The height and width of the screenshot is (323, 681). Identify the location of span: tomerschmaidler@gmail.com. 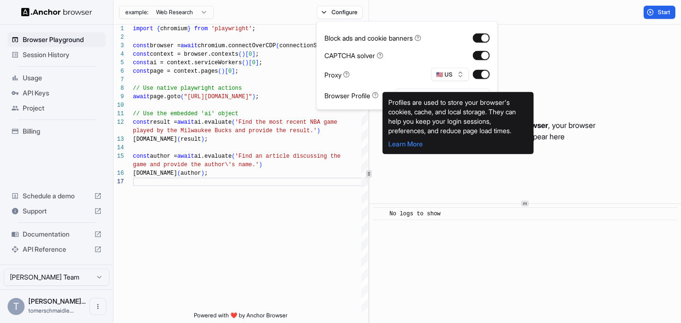
(51, 311).